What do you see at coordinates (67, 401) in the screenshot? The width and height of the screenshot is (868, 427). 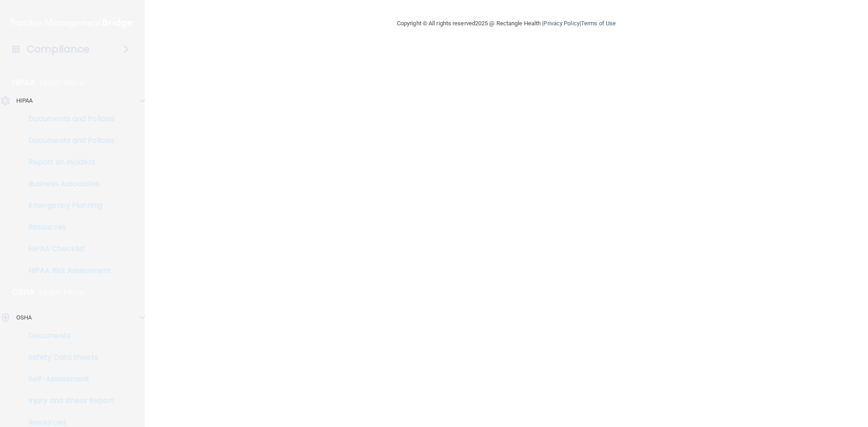 I see `p: Injury and Illness Report` at bounding box center [67, 401].